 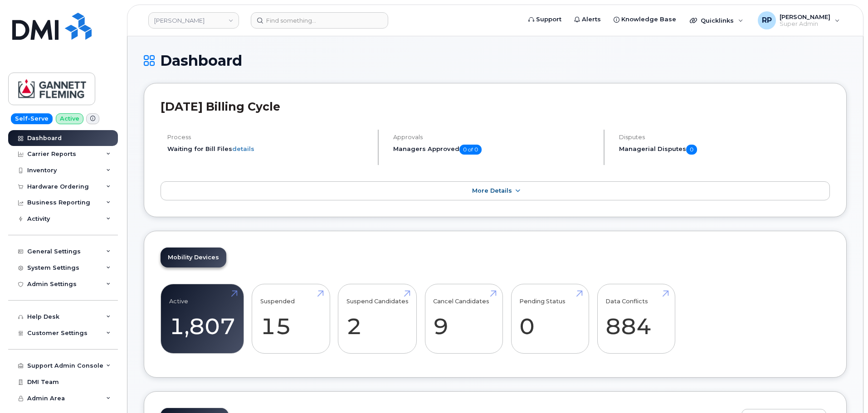 I want to click on h4: Approvals, so click(x=494, y=137).